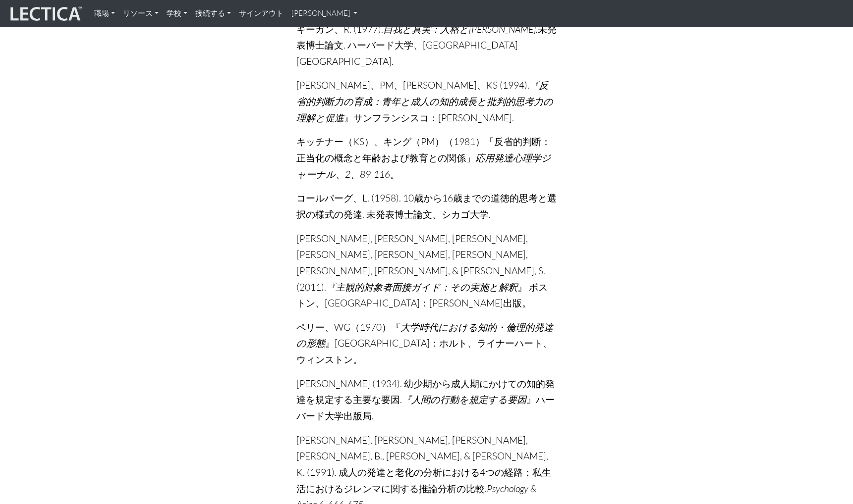 Image resolution: width=853 pixels, height=504 pixels. I want to click on font: 『主観的対象者面接ガイド：その実施と解釈, so click(422, 288).